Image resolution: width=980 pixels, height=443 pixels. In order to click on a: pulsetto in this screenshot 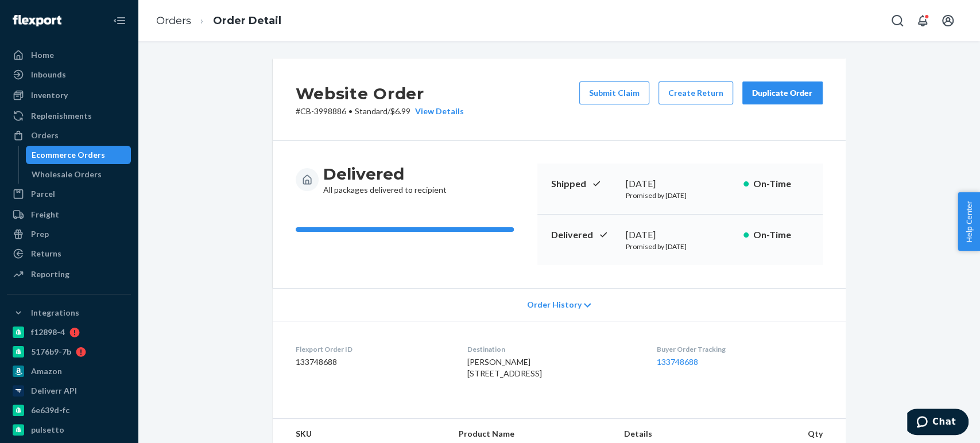, I will do `click(69, 430)`.